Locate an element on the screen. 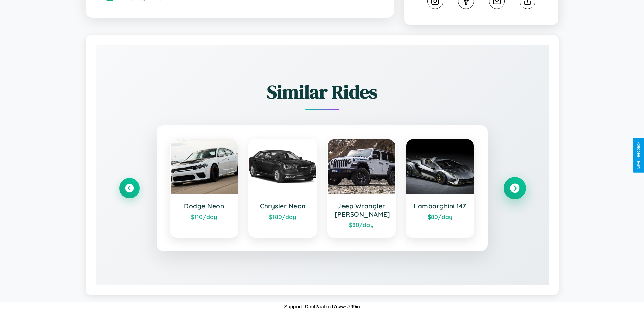  div: Give Feedback is located at coordinates (639, 155).